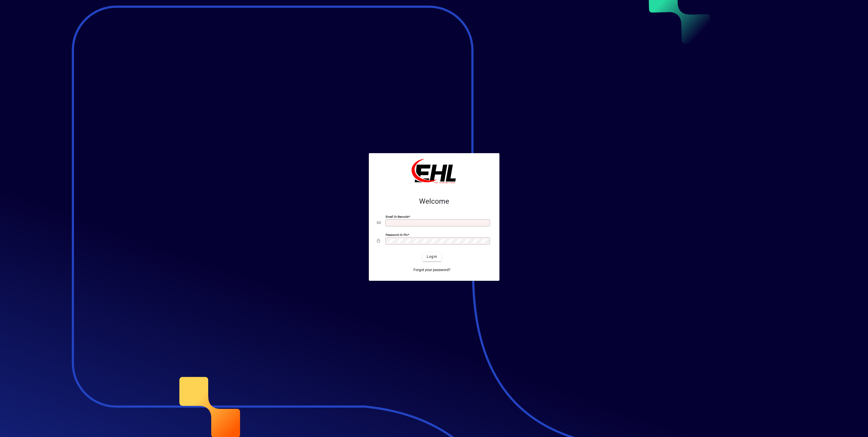 The image size is (868, 437). Describe the element at coordinates (432, 270) in the screenshot. I see `a: Forgot your password?` at that location.